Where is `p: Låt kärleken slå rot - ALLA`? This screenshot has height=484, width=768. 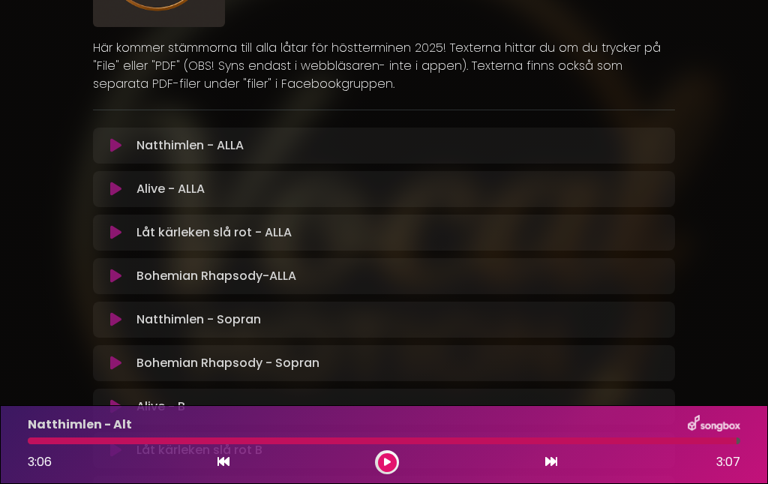
p: Låt kärleken slå rot - ALLA is located at coordinates (214, 232).